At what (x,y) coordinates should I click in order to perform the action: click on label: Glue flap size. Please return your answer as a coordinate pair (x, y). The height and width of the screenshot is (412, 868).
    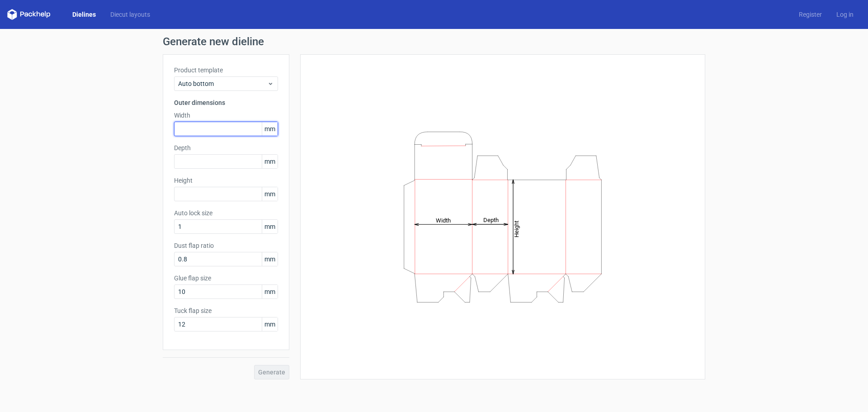
    Looking at the image, I should click on (226, 278).